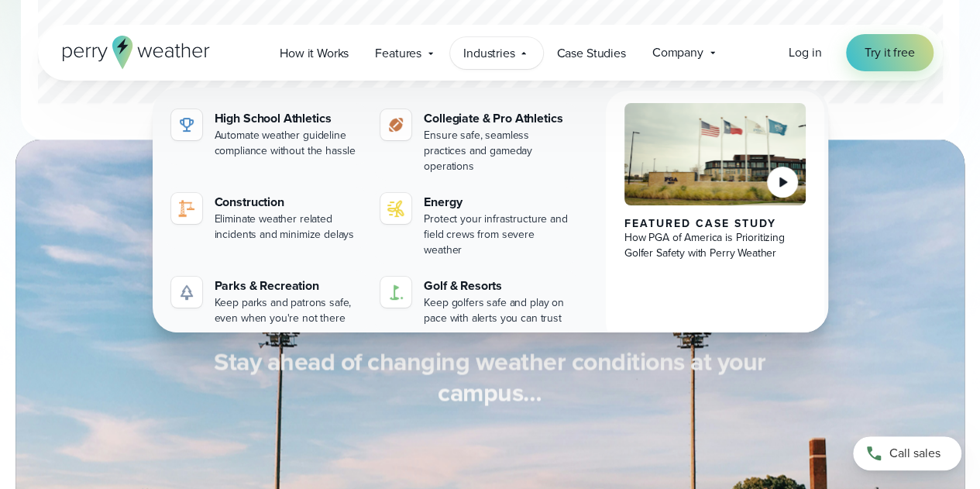 Image resolution: width=980 pixels, height=489 pixels. I want to click on div: Keep golfers safe and play on pace with alerts you can trust, so click(498, 310).